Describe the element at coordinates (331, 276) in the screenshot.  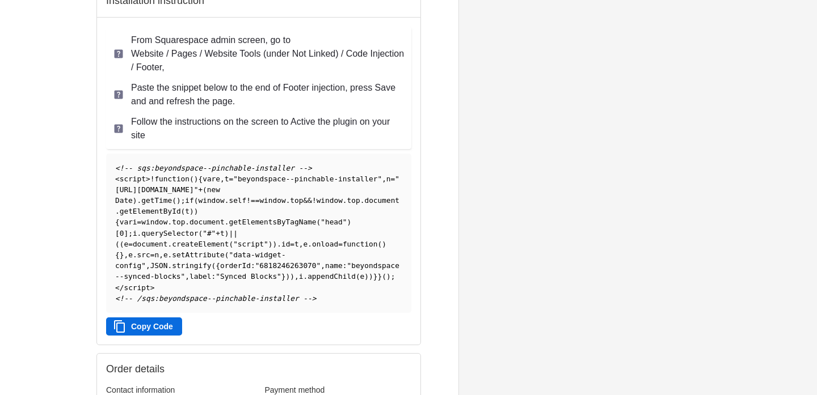
I see `span: appendChild` at that location.